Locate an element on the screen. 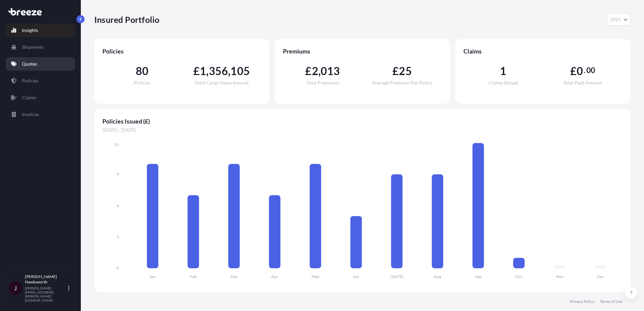 The image size is (644, 311). span: 25 is located at coordinates (405, 71).